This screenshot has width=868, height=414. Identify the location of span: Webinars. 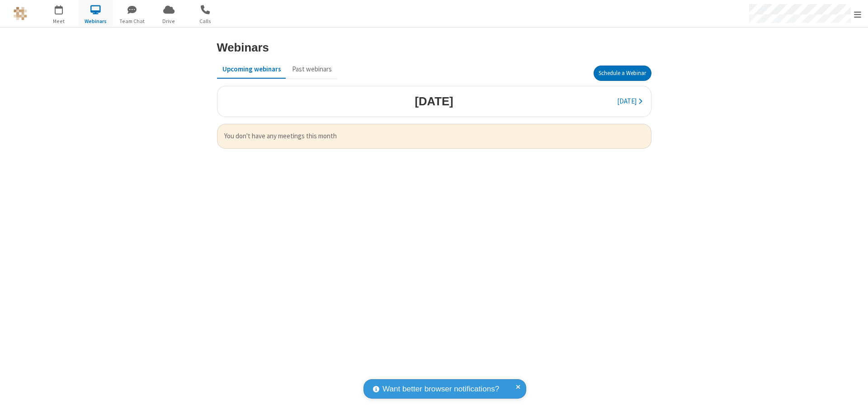
(95, 21).